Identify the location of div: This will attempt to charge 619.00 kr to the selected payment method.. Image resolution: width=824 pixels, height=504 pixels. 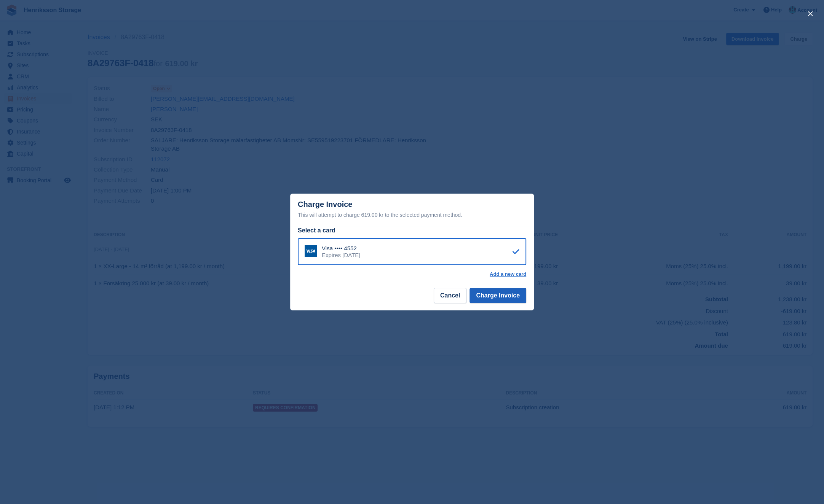
(412, 215).